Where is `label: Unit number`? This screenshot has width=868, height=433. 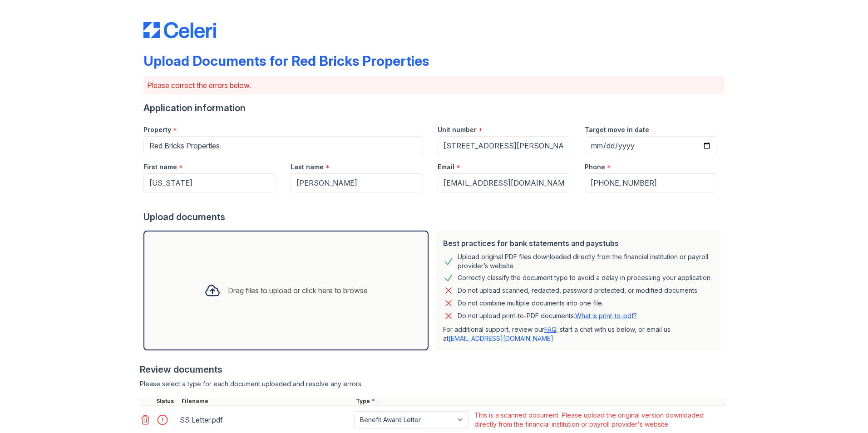 label: Unit number is located at coordinates (457, 130).